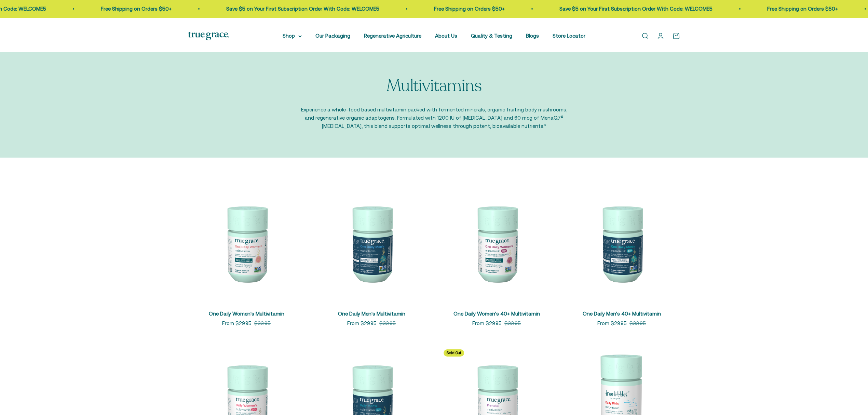  I want to click on a: Regenerative Agriculture, so click(393, 36).